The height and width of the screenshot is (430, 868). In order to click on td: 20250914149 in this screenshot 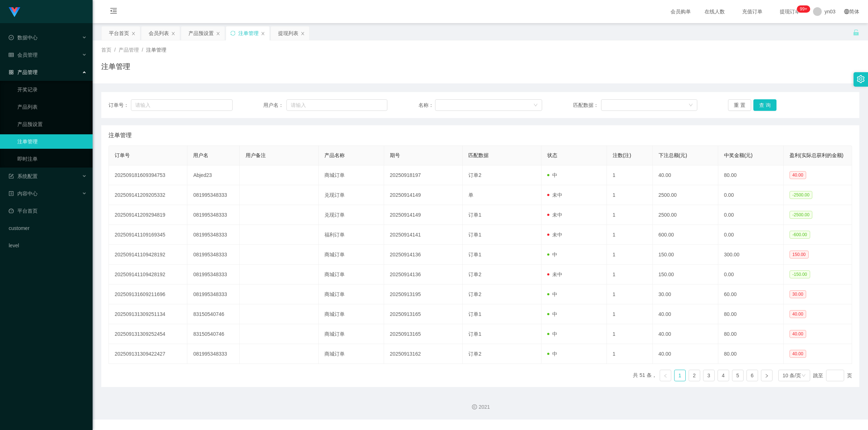, I will do `click(423, 215)`.